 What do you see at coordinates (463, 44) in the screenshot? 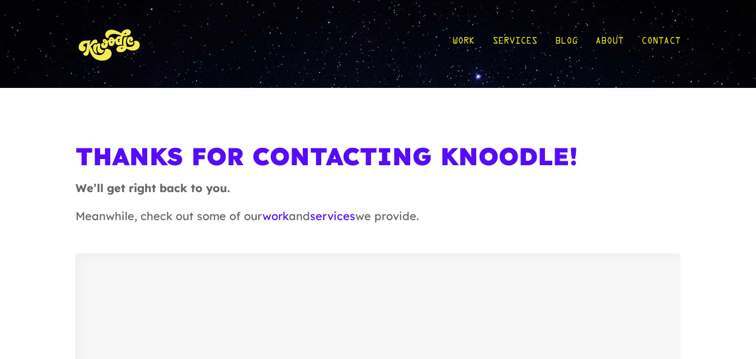
I see `a: Work` at bounding box center [463, 44].